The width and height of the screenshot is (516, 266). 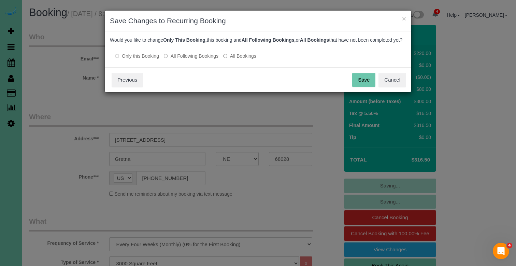 I want to click on button: Save, so click(x=364, y=80).